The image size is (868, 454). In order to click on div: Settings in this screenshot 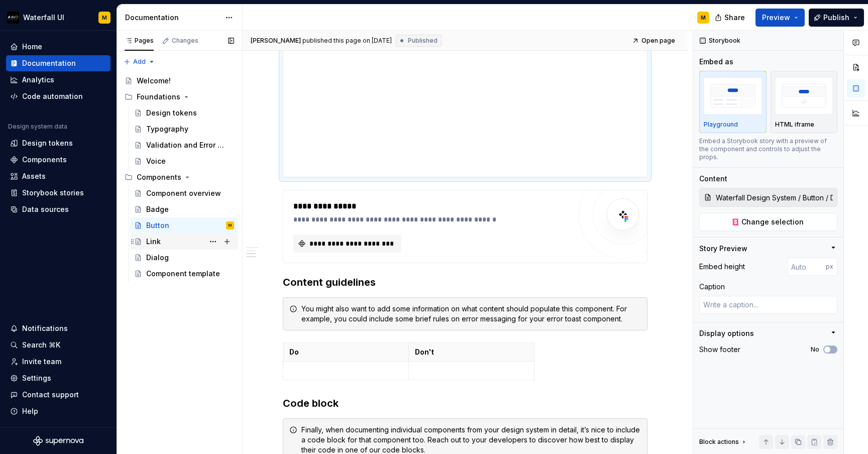, I will do `click(37, 378)`.